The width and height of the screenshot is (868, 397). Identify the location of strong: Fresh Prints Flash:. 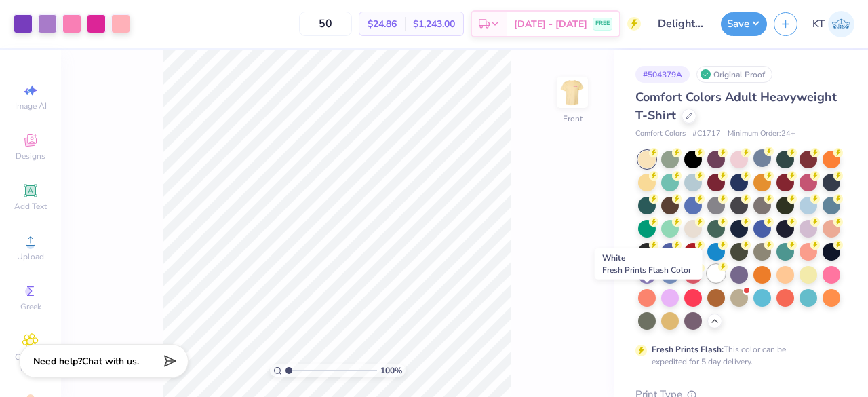
(687, 349).